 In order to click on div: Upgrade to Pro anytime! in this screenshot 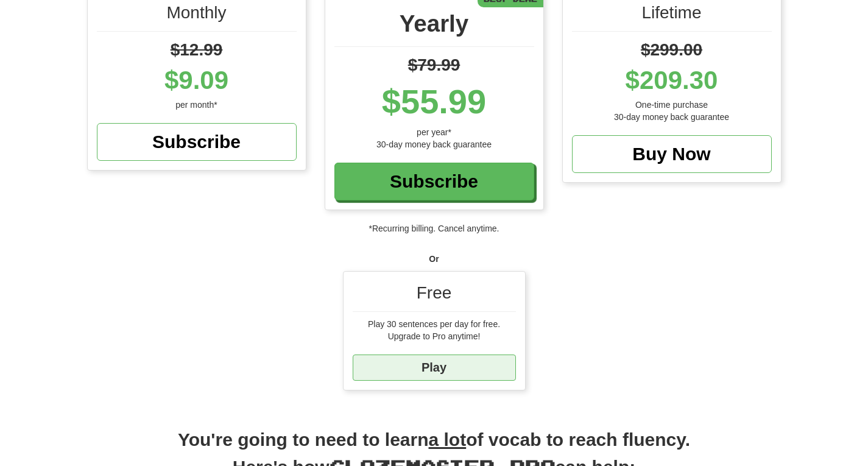, I will do `click(434, 336)`.